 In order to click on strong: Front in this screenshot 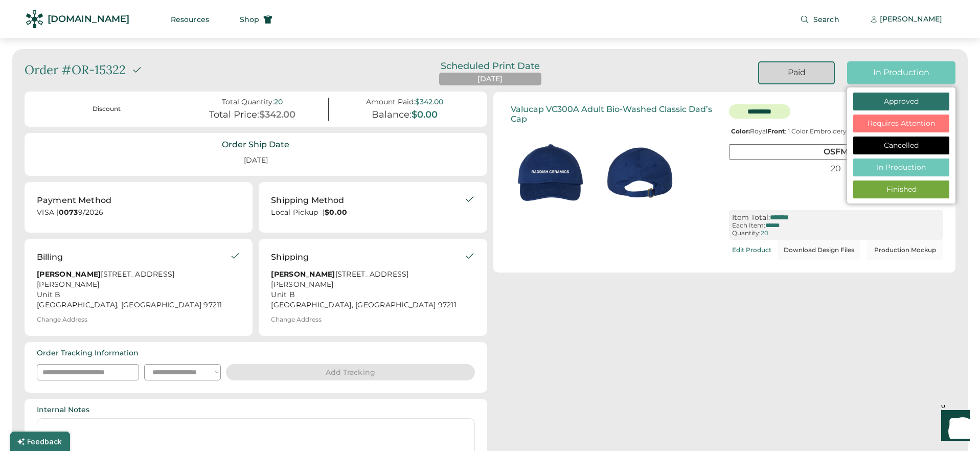, I will do `click(776, 131)`.